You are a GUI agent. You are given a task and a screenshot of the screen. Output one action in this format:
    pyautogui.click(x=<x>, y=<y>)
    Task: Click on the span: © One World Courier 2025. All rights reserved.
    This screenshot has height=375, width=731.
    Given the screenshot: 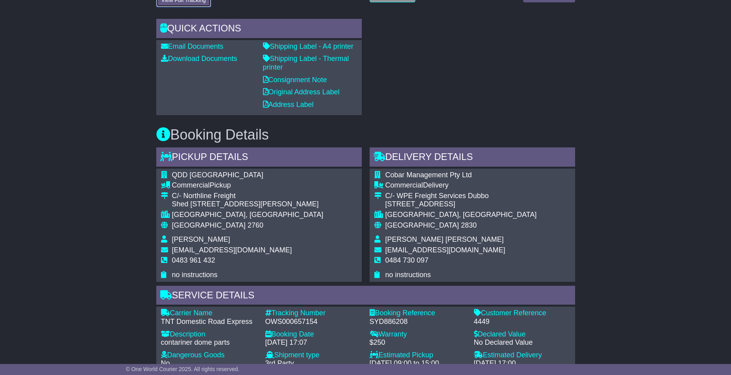 What is the action you would take?
    pyautogui.click(x=183, y=369)
    